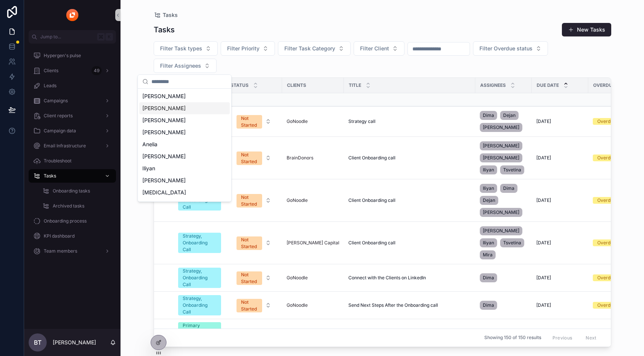 The image size is (644, 356). What do you see at coordinates (58, 116) in the screenshot?
I see `span: Client reports` at bounding box center [58, 116].